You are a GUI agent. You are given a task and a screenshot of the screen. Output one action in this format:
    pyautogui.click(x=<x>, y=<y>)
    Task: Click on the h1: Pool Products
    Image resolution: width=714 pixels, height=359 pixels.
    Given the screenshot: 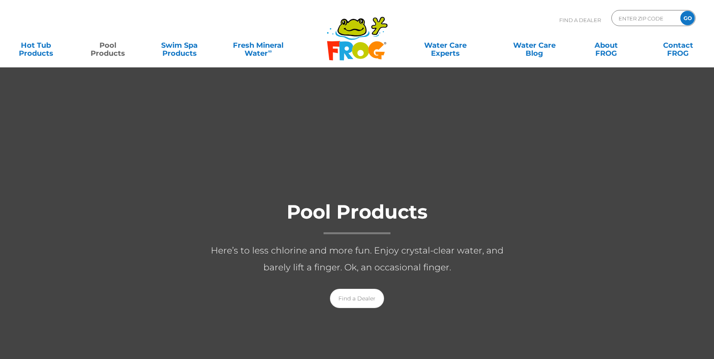 What is the action you would take?
    pyautogui.click(x=357, y=218)
    